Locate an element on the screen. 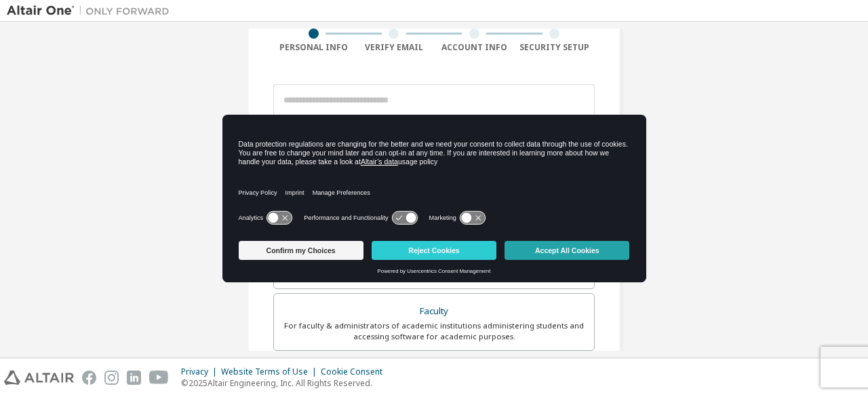 Image resolution: width=868 pixels, height=397 pixels. img: facebook.svg is located at coordinates (89, 378).